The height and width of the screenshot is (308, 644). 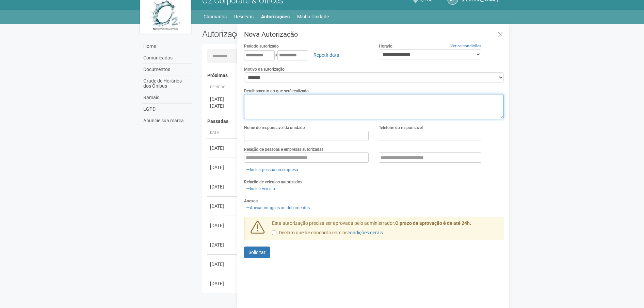 I want to click on th: Período, so click(x=222, y=87).